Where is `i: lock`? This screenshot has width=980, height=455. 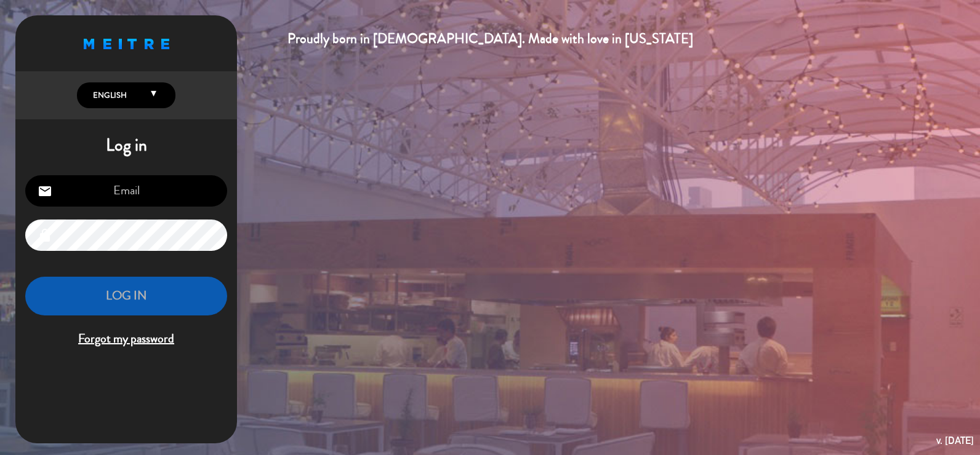 i: lock is located at coordinates (45, 236).